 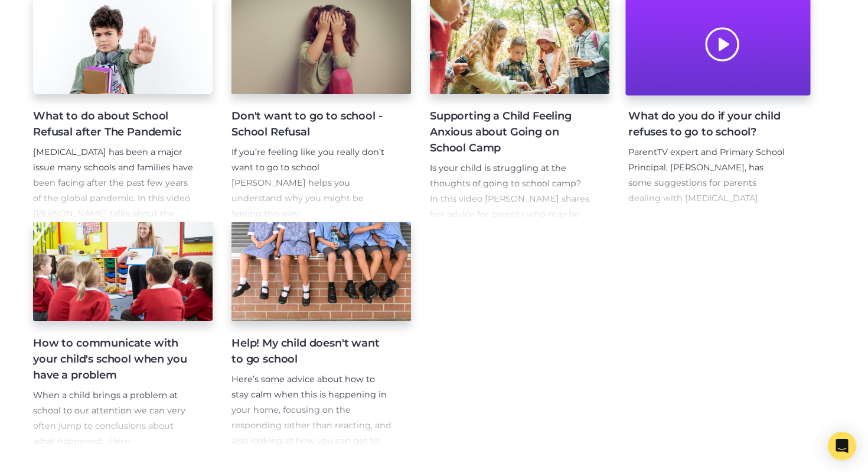 What do you see at coordinates (113, 124) in the screenshot?
I see `h4: What to do about School Refusal after The Pandemic` at bounding box center [113, 124].